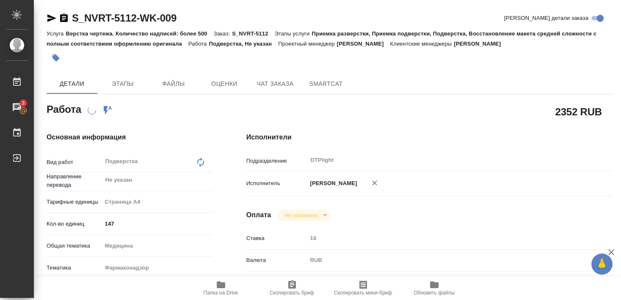  I want to click on p: Исполнитель, so click(277, 184).